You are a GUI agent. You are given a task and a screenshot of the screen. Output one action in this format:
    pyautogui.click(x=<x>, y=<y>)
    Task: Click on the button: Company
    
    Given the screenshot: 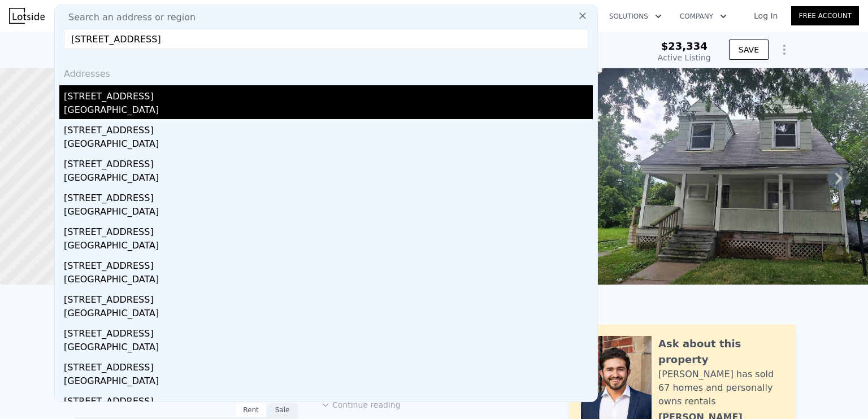 What is the action you would take?
    pyautogui.click(x=704, y=17)
    